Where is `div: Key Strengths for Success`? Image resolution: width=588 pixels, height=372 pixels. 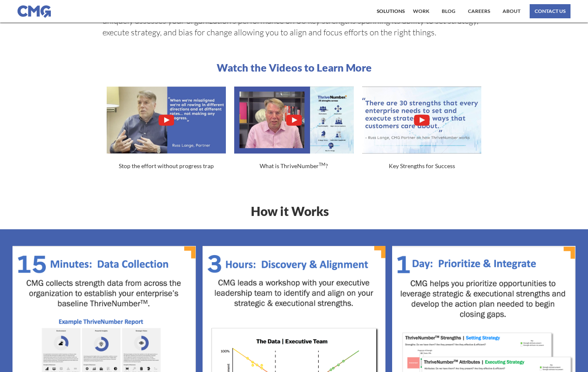
div: Key Strengths for Success is located at coordinates (421, 166).